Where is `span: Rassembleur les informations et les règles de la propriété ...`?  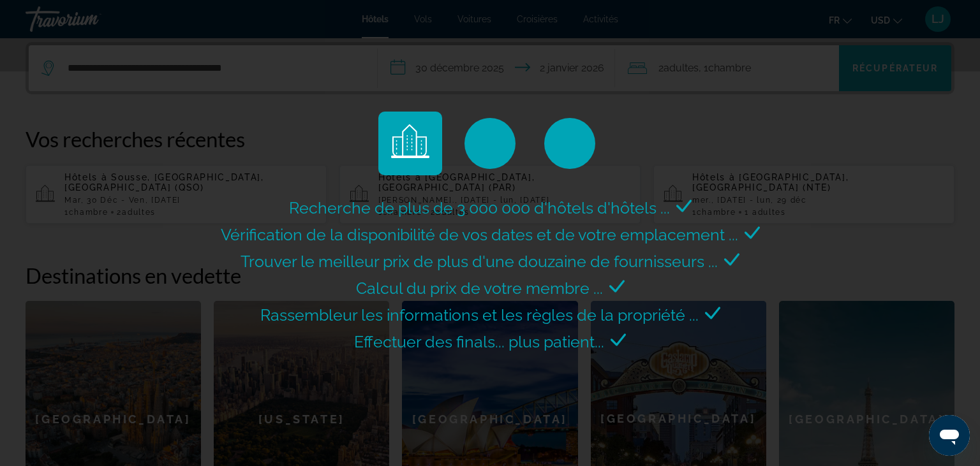
span: Rassembleur les informations et les règles de la propriété ... is located at coordinates (479, 315).